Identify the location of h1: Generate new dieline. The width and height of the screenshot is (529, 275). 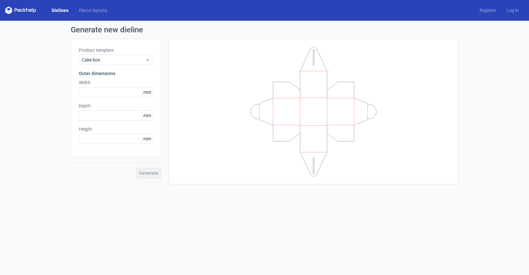
(265, 30).